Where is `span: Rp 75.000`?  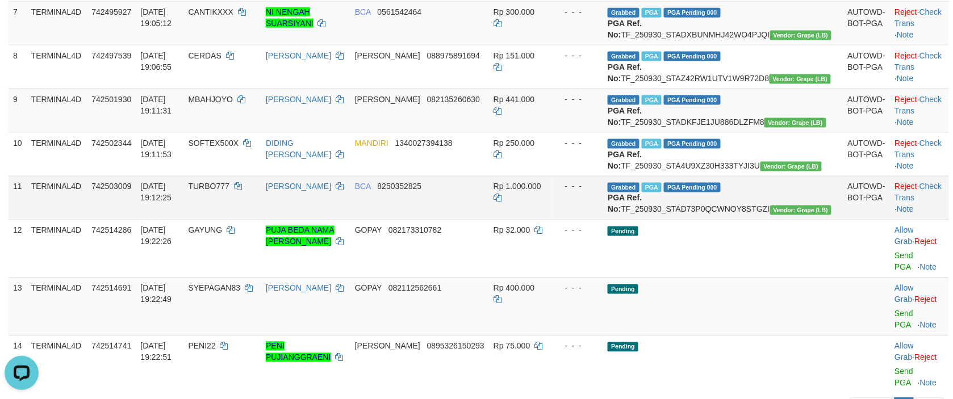
span: Rp 75.000 is located at coordinates (512, 347).